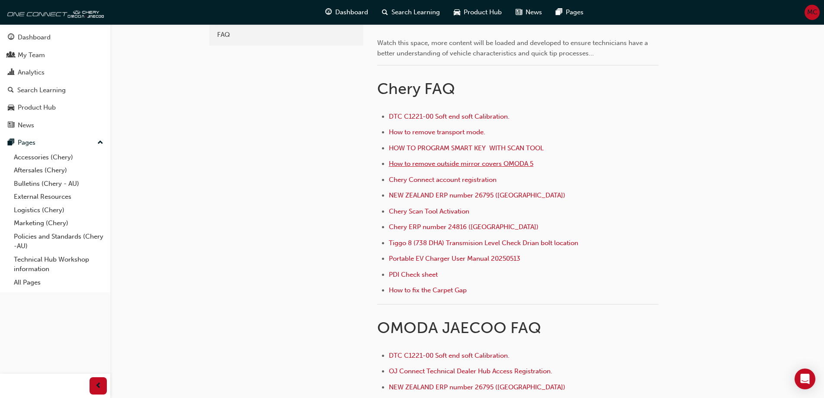 The height and width of the screenshot is (398, 824). Describe the element at coordinates (529, 12) in the screenshot. I see `a: news-iconNews` at that location.